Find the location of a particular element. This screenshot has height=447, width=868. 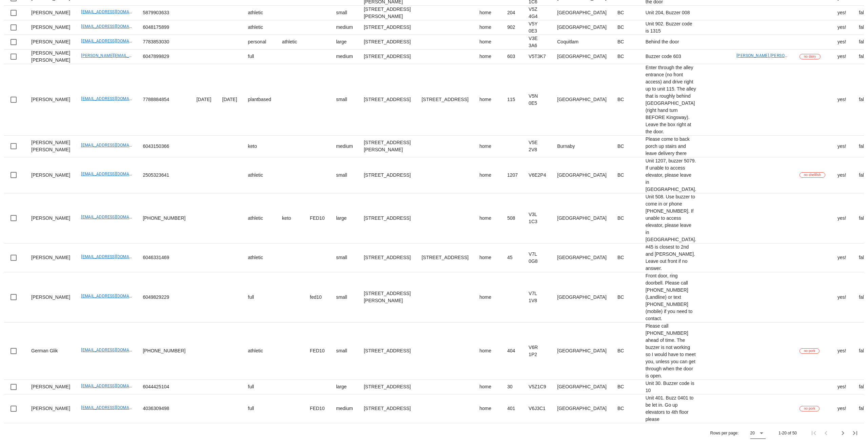

td: V3L 1C3 is located at coordinates (537, 219).